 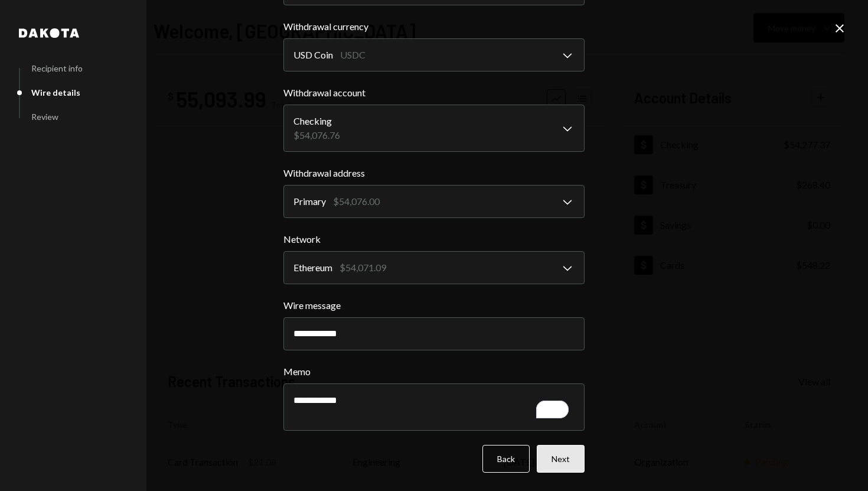 I want to click on label: Network, so click(x=434, y=240).